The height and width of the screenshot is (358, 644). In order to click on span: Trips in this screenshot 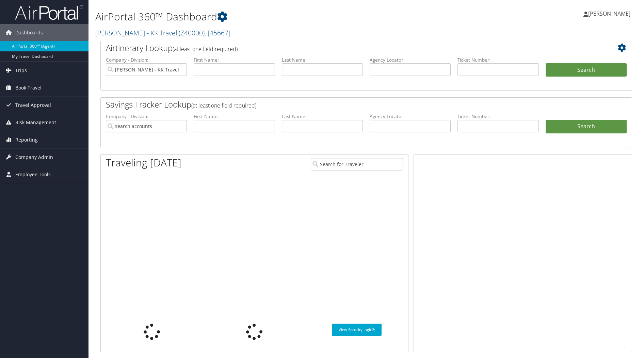, I will do `click(21, 71)`.